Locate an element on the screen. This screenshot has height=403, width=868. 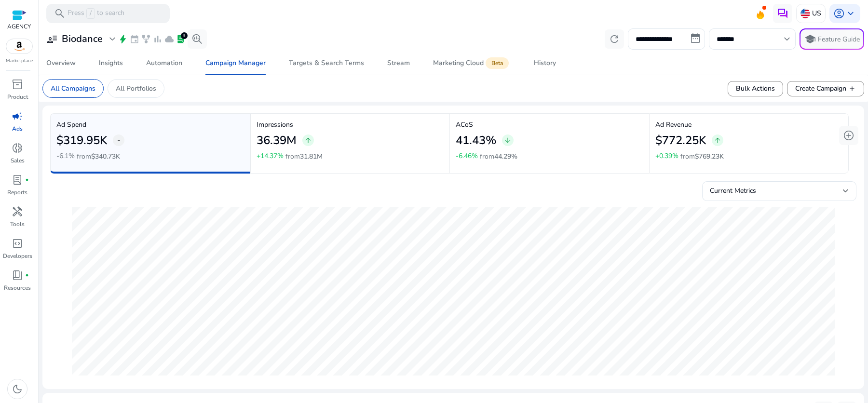
span: bolt is located at coordinates (123, 39).